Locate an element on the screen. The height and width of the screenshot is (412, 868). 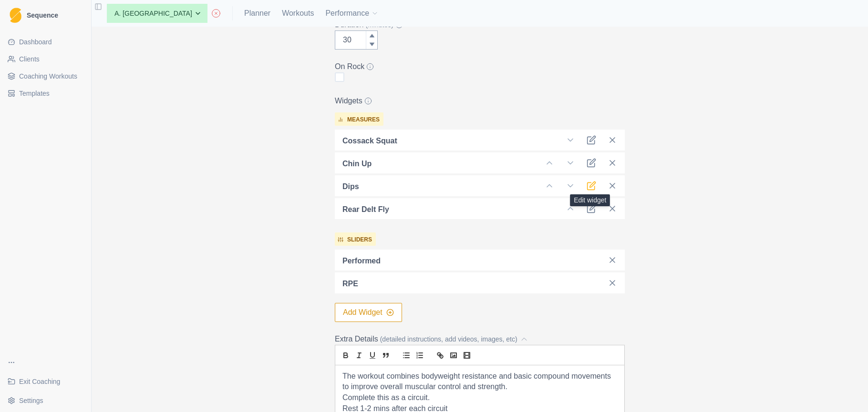
span: Coaching Workouts is located at coordinates (48, 76).